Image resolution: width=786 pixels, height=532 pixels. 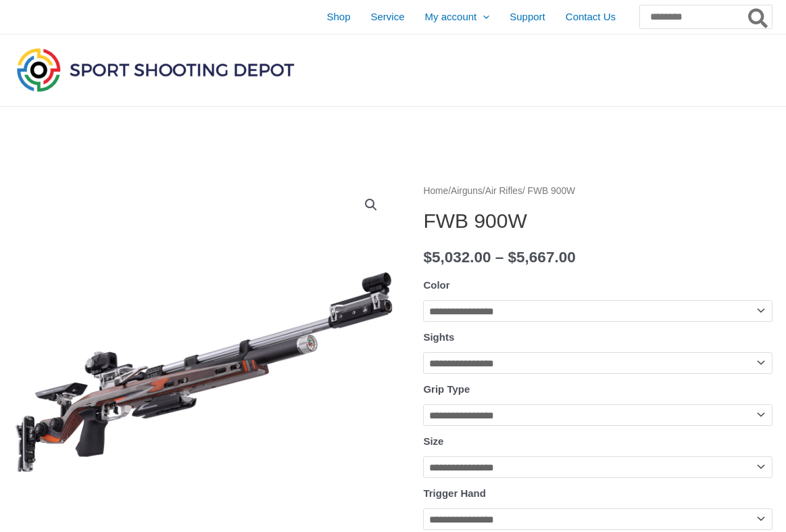 I want to click on a: Air Rifles, so click(x=504, y=190).